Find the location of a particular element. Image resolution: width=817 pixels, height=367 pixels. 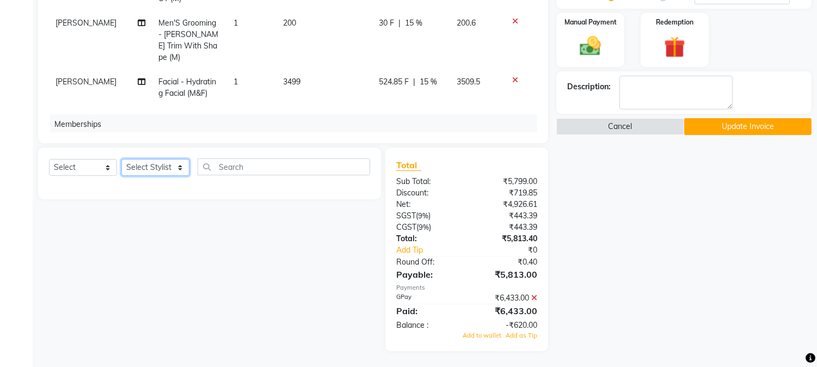

div: ₹5,799.00 is located at coordinates (506, 181).